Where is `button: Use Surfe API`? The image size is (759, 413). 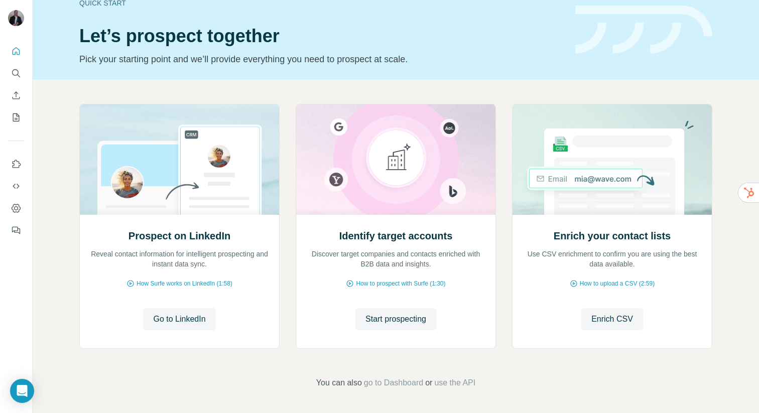
button: Use Surfe API is located at coordinates (16, 186).